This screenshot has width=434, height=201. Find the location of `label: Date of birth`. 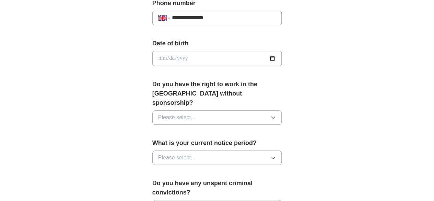

label: Date of birth is located at coordinates (217, 43).